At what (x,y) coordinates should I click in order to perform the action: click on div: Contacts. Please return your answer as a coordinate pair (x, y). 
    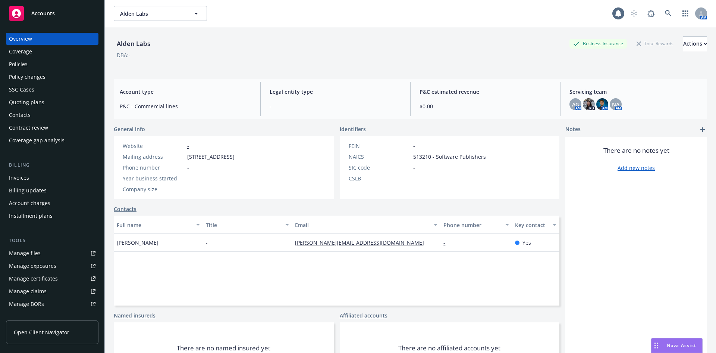
    Looking at the image, I should click on (20, 115).